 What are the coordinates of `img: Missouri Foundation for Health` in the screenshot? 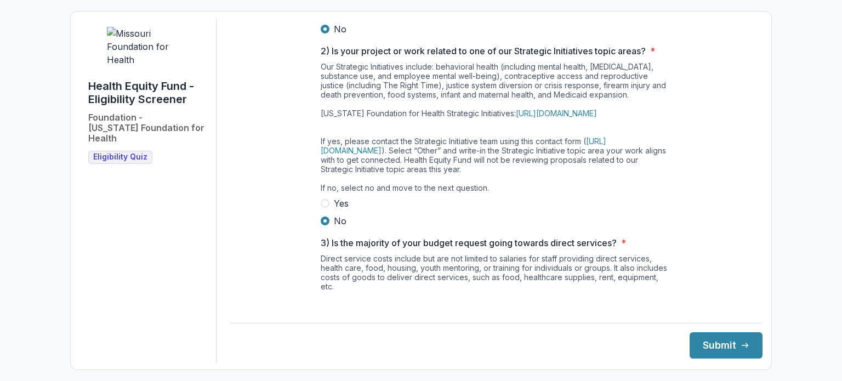 It's located at (148, 47).